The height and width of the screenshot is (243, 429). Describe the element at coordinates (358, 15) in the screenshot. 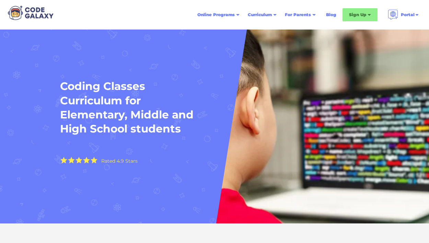

I see `div: Sign Up` at that location.